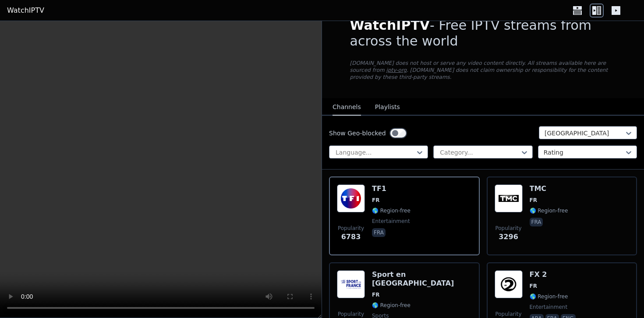  Describe the element at coordinates (387, 107) in the screenshot. I see `button: Playlists` at that location.